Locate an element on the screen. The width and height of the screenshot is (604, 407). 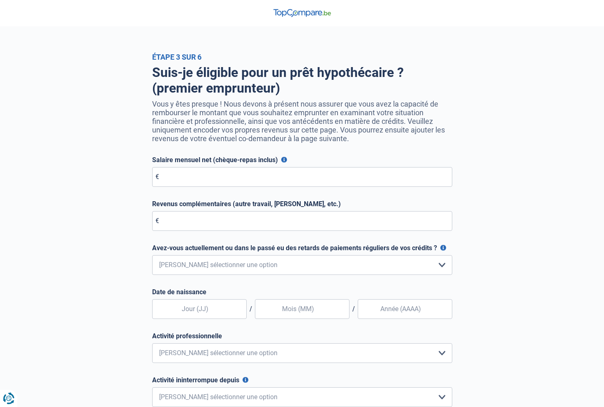
h1: Suis-je éligible pour un prêt hypothécaire ? (premier emprunteur) is located at coordinates (302, 80).